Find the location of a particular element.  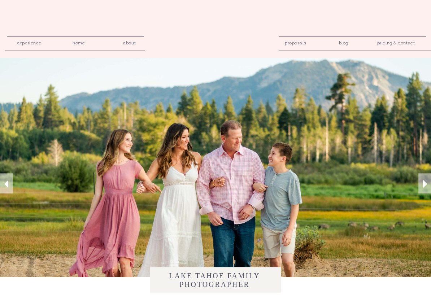

a: blog is located at coordinates (343, 41).